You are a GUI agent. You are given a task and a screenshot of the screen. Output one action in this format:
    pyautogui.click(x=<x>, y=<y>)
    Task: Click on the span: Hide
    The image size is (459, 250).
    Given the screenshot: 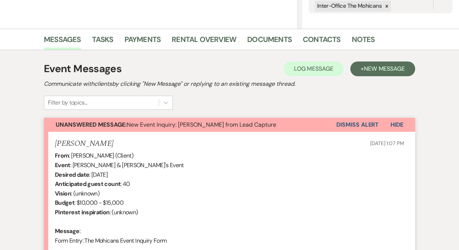 What is the action you would take?
    pyautogui.click(x=397, y=125)
    